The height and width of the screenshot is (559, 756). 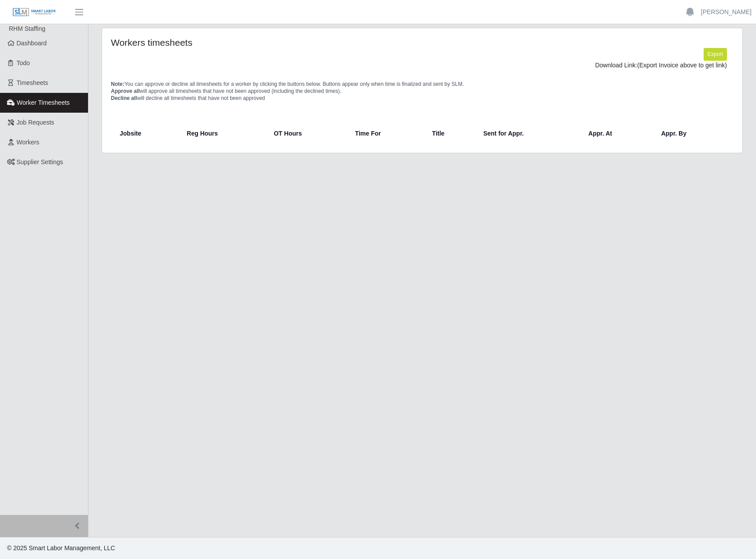 I want to click on th: Jobsite, so click(x=147, y=134).